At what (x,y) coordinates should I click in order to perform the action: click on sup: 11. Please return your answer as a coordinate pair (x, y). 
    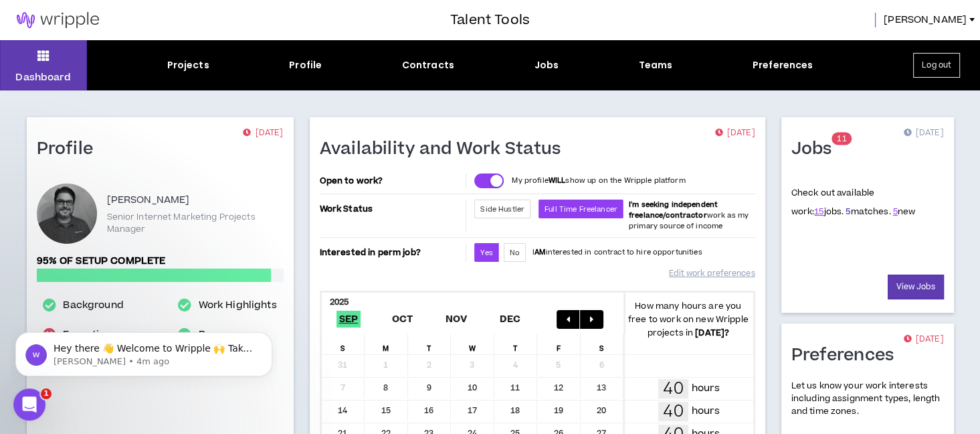
    Looking at the image, I should click on (842, 138).